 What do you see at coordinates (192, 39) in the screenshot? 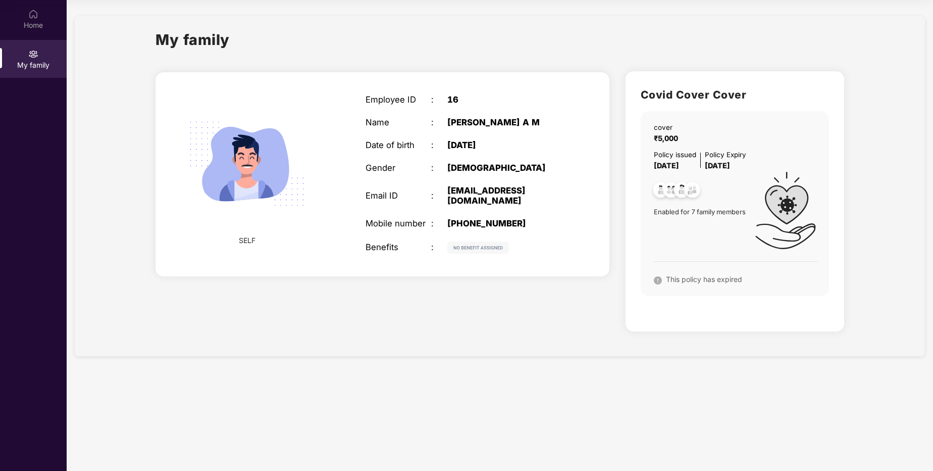
I see `h1: My family` at bounding box center [192, 39].